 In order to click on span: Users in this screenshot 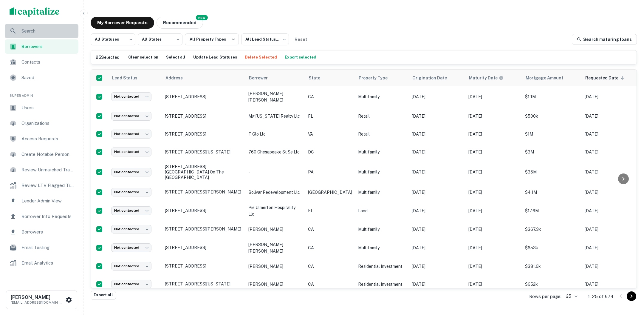, I will do `click(48, 108)`.